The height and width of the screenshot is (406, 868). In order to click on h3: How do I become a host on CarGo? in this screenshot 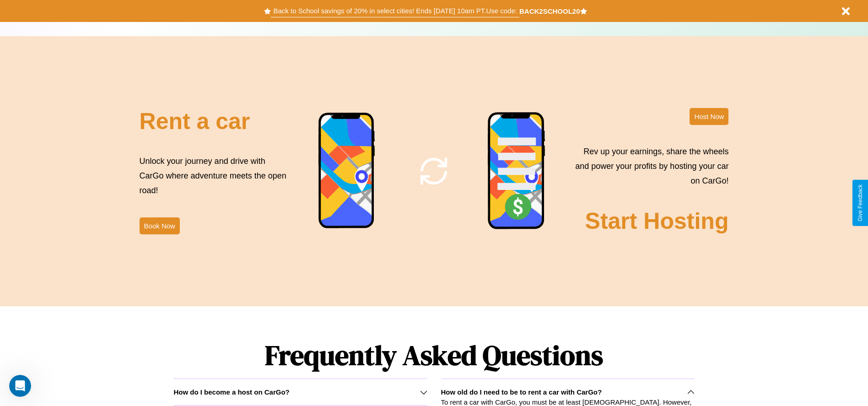, I will do `click(231, 391)`.